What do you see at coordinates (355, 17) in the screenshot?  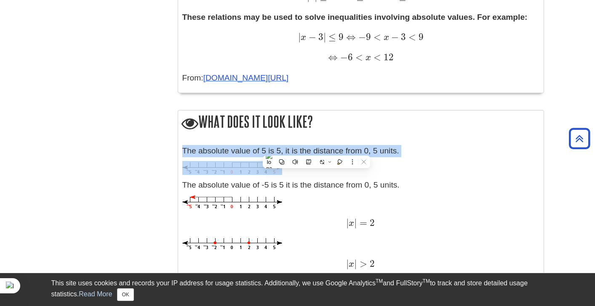 I see `strong: These relations may be used to solve inequalities involving absolute values. For example:` at bounding box center [355, 17].